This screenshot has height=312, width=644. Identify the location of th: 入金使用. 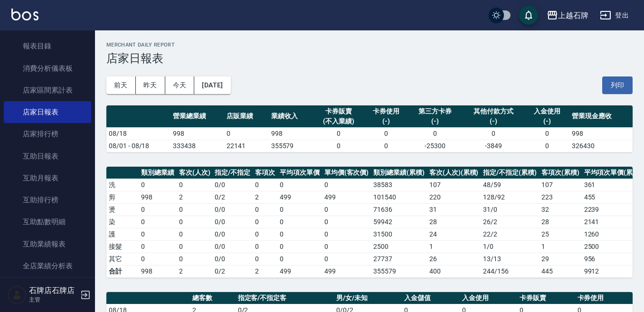
(489, 298).